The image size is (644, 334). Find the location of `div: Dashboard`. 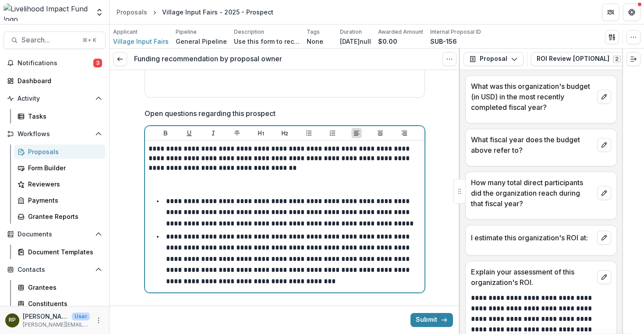

div: Dashboard is located at coordinates (58, 81).